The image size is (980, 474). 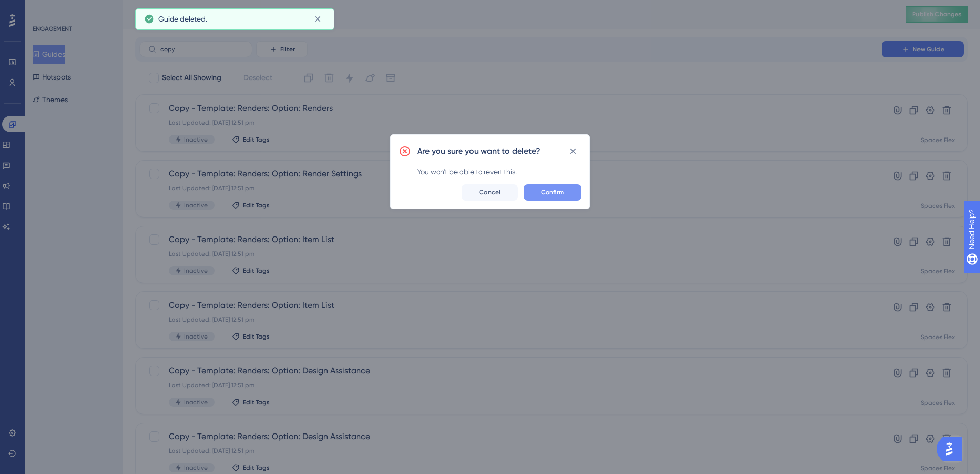 I want to click on span: Confirm, so click(x=552, y=192).